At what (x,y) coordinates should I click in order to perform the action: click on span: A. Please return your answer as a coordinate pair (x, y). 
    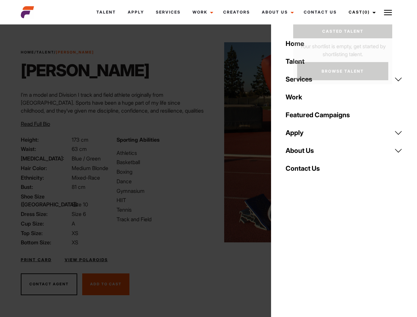
    Looking at the image, I should click on (73, 223).